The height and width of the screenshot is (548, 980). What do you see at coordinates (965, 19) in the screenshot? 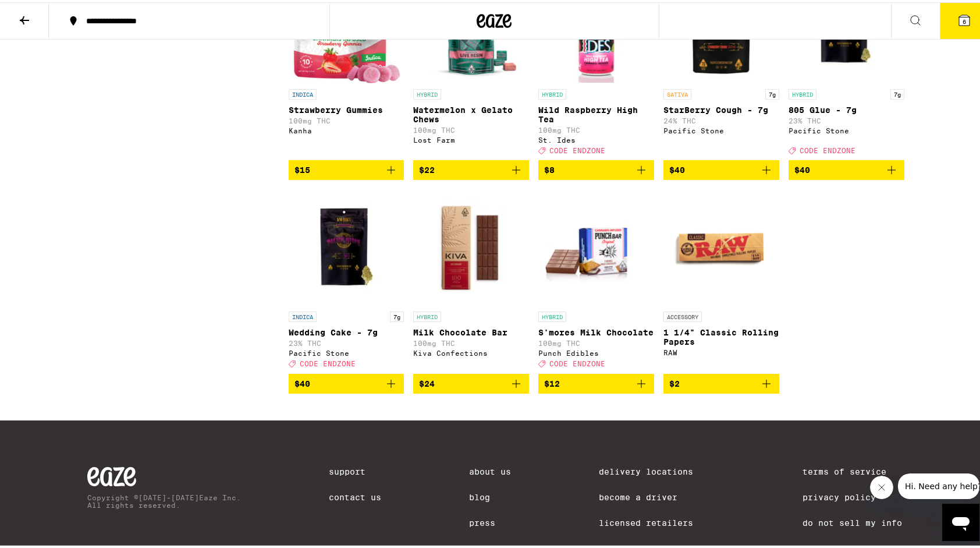
I see `span: 6` at bounding box center [965, 19].